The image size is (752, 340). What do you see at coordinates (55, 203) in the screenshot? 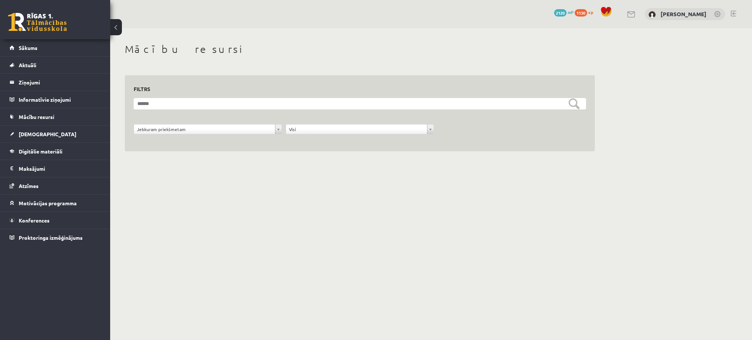
I see `a: Motivācijas programma` at bounding box center [55, 203].